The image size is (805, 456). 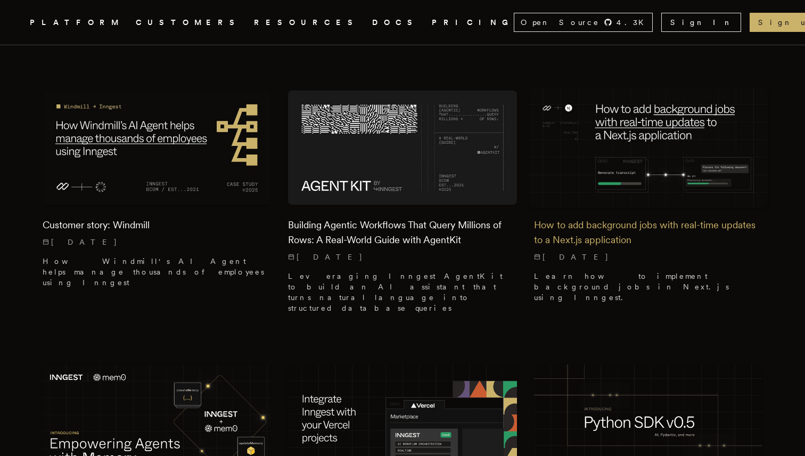 I want to click on img: Featured image for Customer story: Windmill blog post, so click(x=157, y=147).